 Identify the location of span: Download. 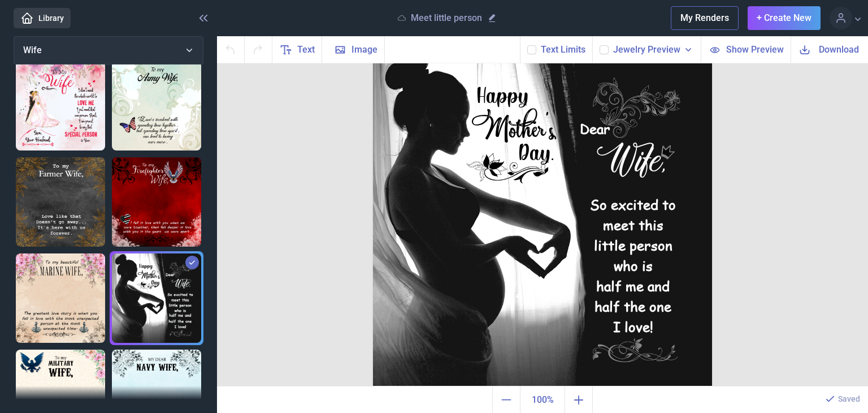
(839, 49).